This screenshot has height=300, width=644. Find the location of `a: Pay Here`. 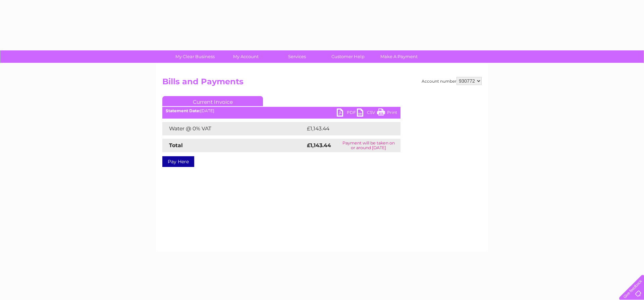

a: Pay Here is located at coordinates (178, 162).